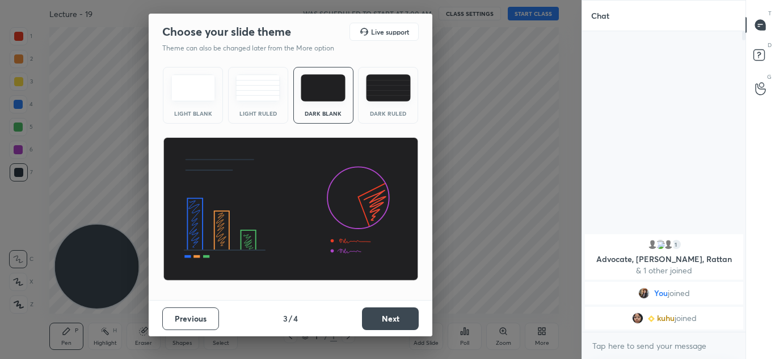  What do you see at coordinates (323, 88) in the screenshot?
I see `img: darkTheme.f0cc69e5.svg` at bounding box center [323, 88].